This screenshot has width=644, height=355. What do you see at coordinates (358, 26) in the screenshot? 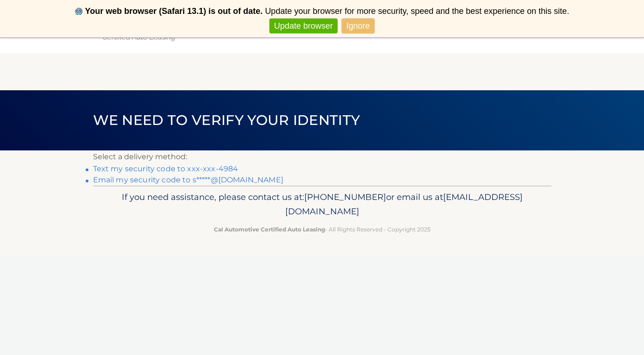
I see `a: Ignore` at bounding box center [358, 26].